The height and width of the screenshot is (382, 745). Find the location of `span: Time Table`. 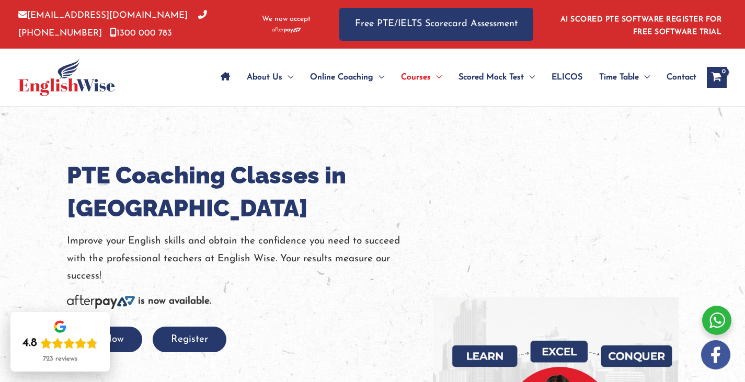

span: Time Table is located at coordinates (619, 77).